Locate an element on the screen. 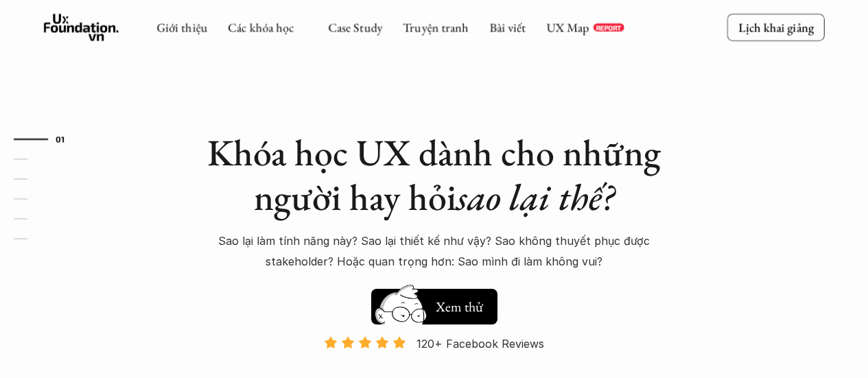  p: REPORT is located at coordinates (607, 27).